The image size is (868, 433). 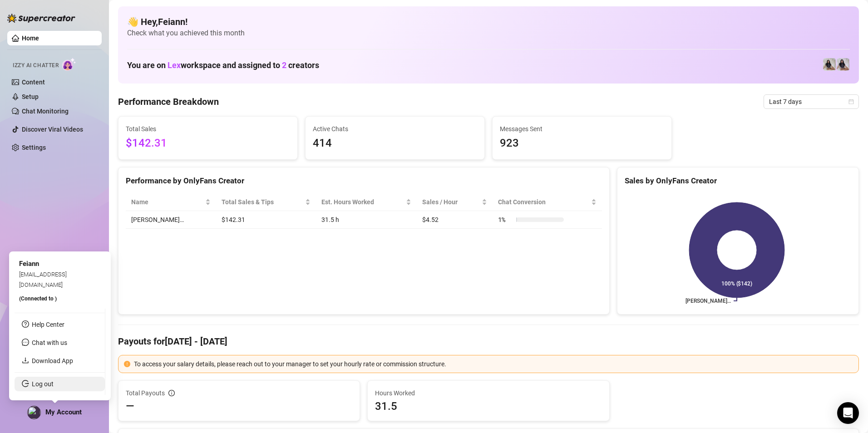 I want to click on span: My Account, so click(x=64, y=412).